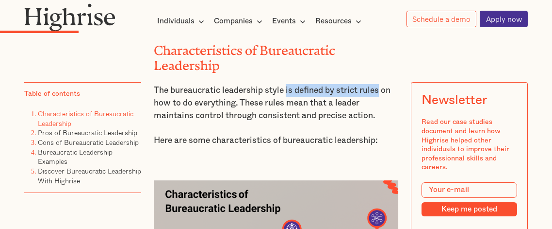  Describe the element at coordinates (75, 156) in the screenshot. I see `a: Bureaucratic Leadership Examples` at that location.